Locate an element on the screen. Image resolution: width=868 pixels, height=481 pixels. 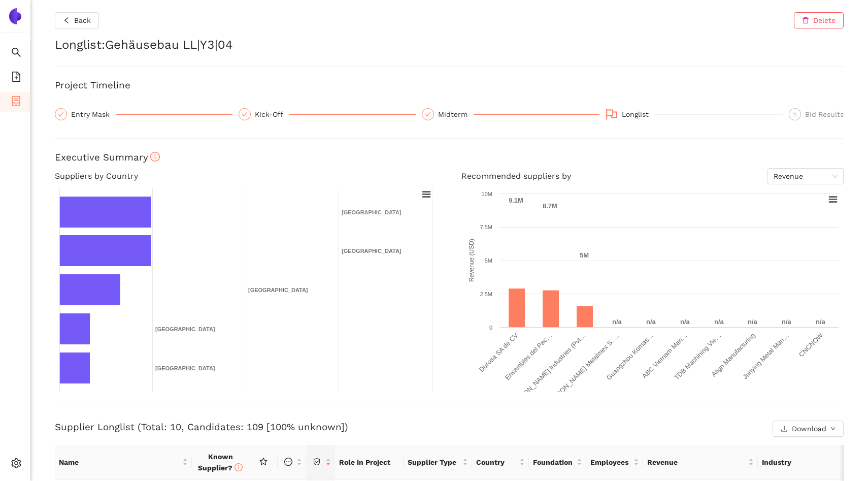
button: deleteDelete is located at coordinates (819, 20).